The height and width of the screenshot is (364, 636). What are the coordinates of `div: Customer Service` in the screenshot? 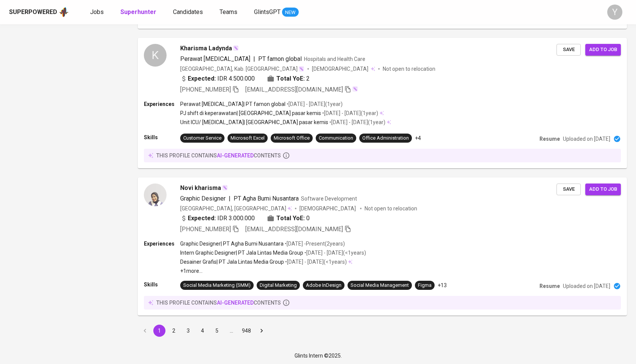 It's located at (202, 138).